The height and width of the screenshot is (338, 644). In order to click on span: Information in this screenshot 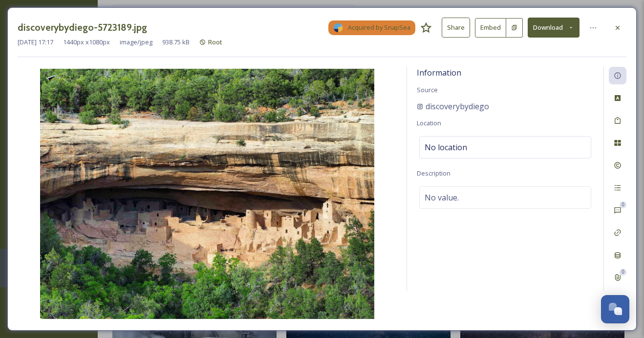, I will do `click(439, 73)`.